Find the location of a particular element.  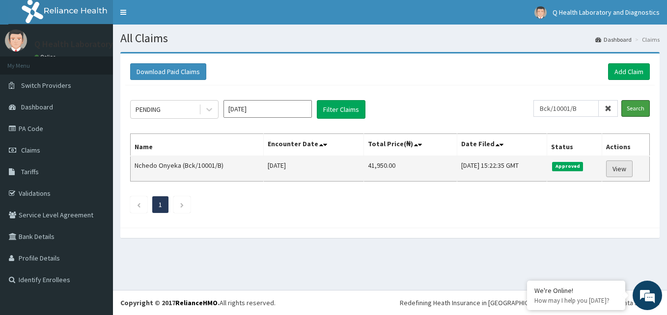

span: Approved is located at coordinates (567, 166).